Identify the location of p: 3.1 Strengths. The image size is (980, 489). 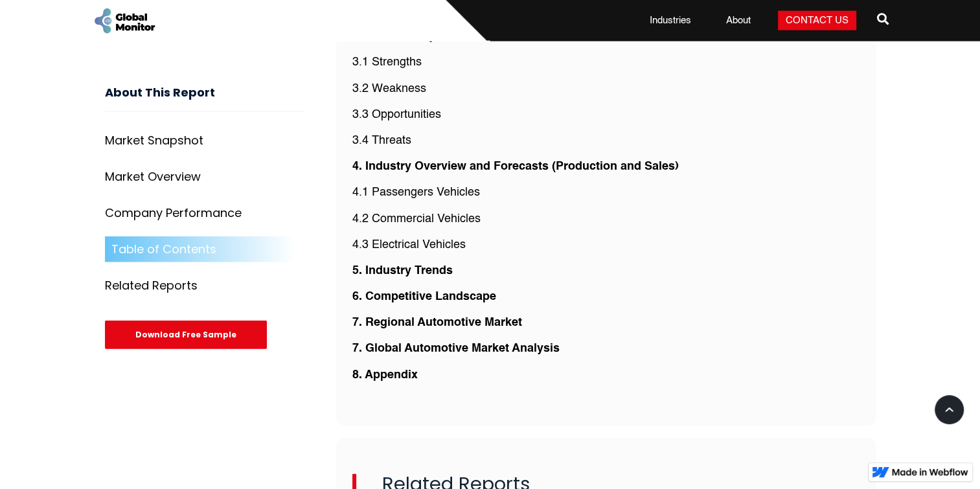
(605, 62).